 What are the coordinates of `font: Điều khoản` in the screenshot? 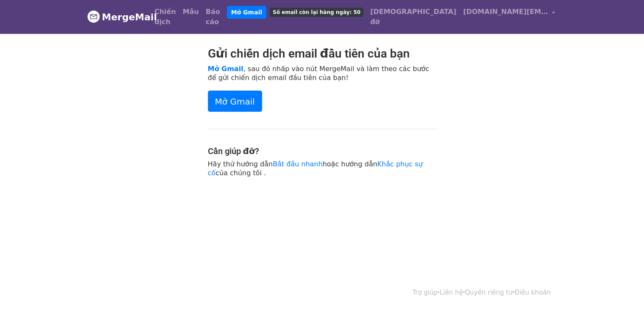 It's located at (533, 292).